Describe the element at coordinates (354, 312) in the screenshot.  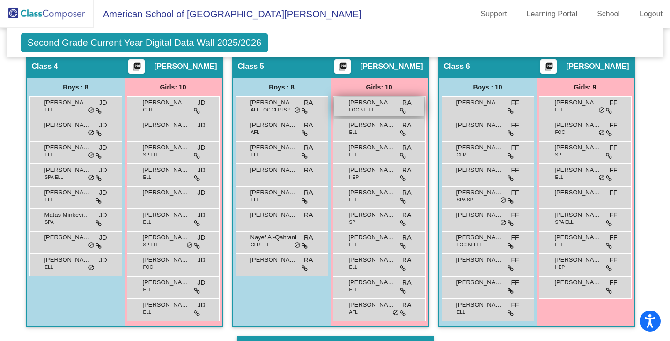
I see `span: AFL` at that location.